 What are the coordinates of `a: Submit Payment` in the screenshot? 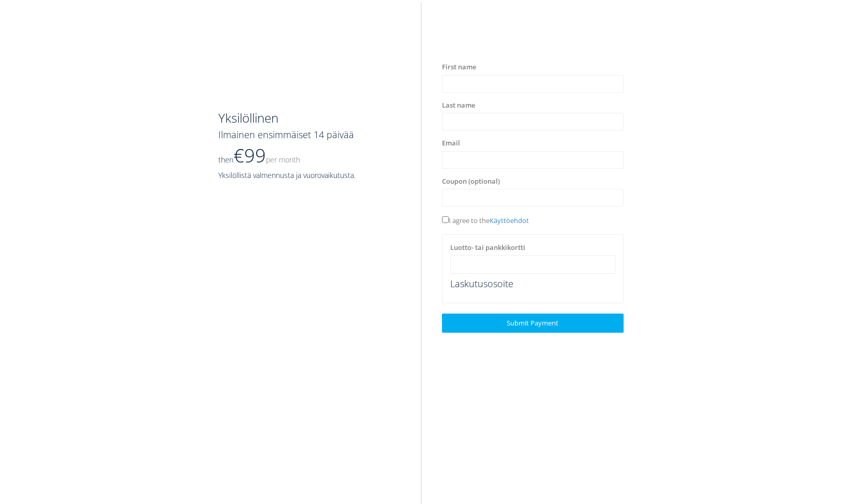 It's located at (533, 323).